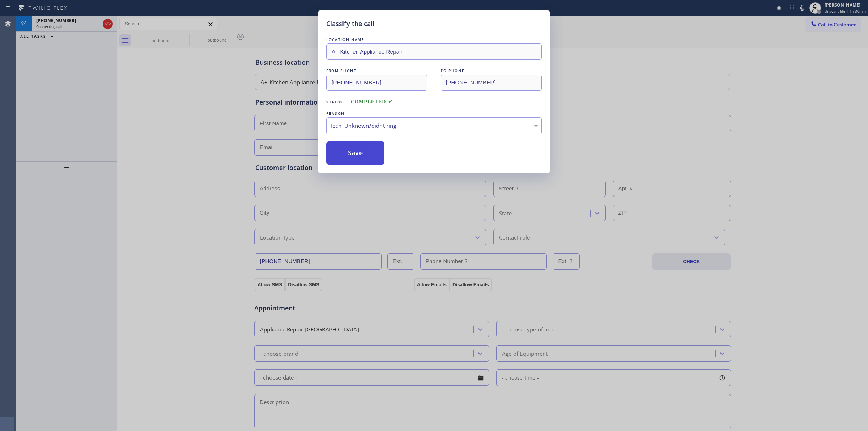 Image resolution: width=868 pixels, height=431 pixels. I want to click on div: TO PHONE, so click(491, 70).